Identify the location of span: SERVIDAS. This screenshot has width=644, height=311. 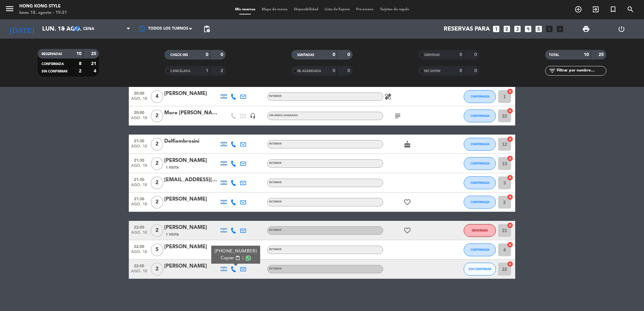
(432, 55).